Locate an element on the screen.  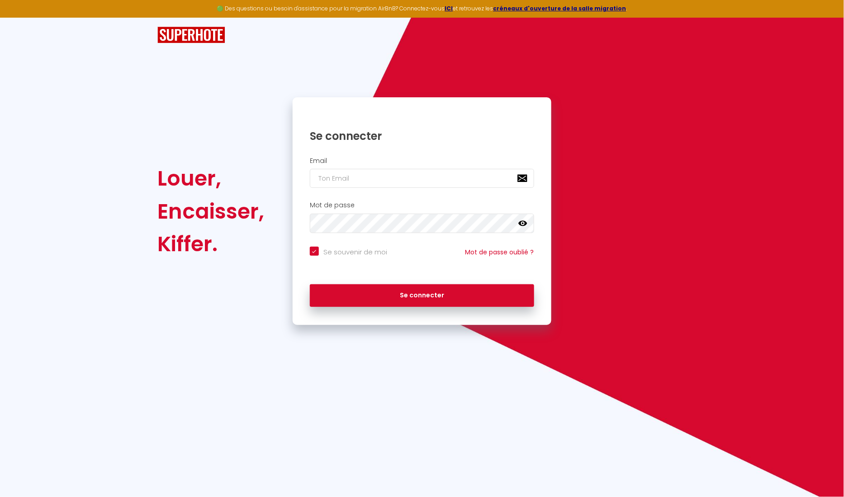
div: Kiffer. is located at coordinates (211, 244).